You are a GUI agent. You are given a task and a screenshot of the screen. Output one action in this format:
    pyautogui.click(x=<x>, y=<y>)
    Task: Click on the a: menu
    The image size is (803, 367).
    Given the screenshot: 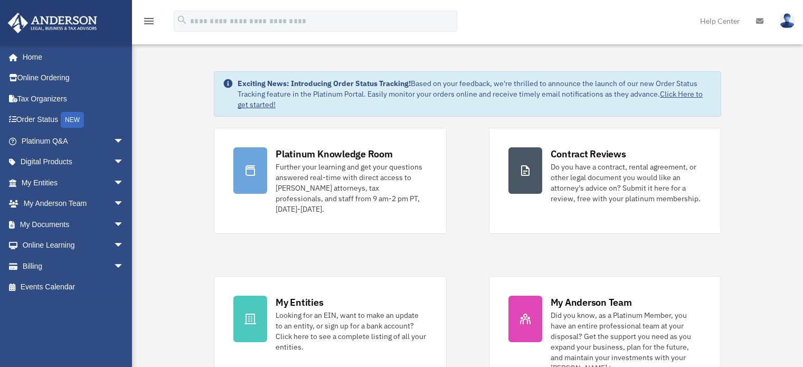 What is the action you would take?
    pyautogui.click(x=149, y=23)
    